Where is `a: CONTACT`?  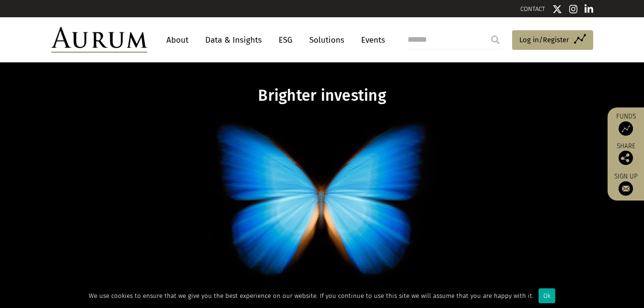
a: CONTACT is located at coordinates (533, 9).